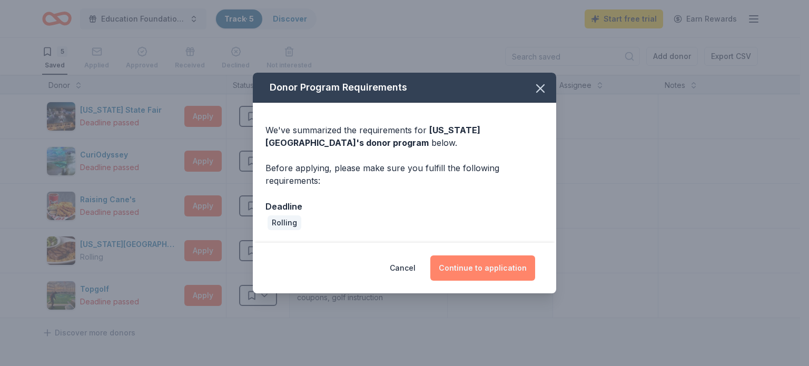  Describe the element at coordinates (483, 268) in the screenshot. I see `button: Continue to application` at that location.